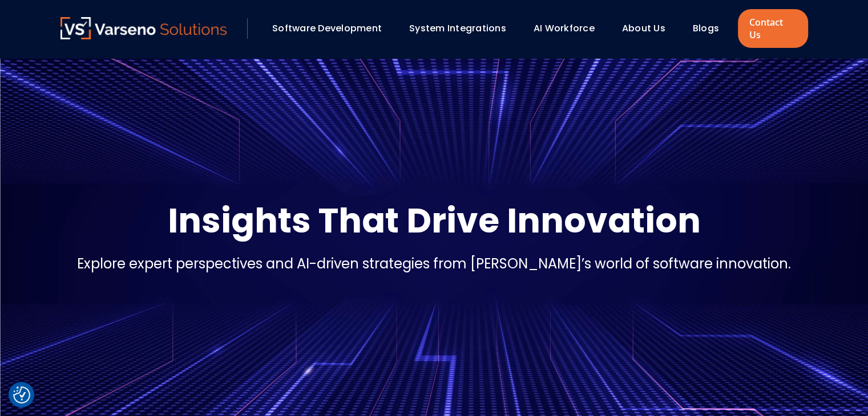 Image resolution: width=868 pixels, height=416 pixels. I want to click on div: Blogs, so click(711, 29).